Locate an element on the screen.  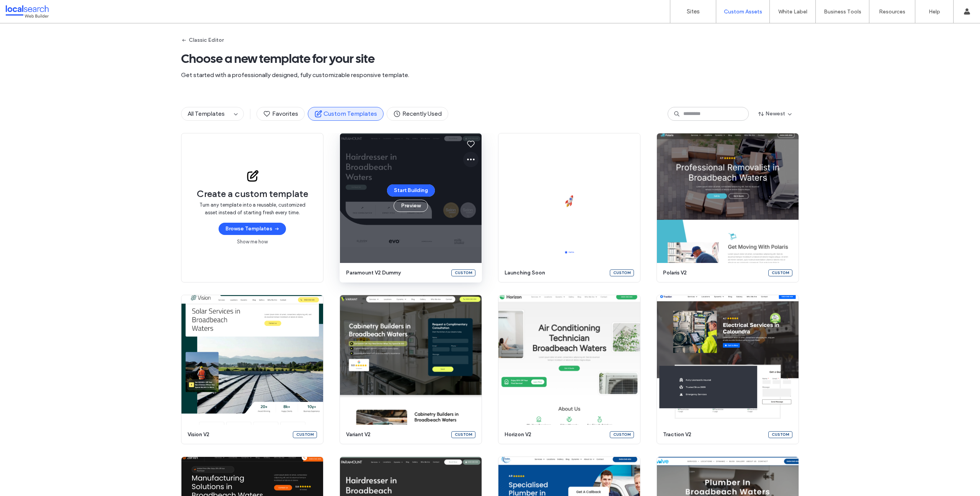
span: variant v2 is located at coordinates (396, 435).